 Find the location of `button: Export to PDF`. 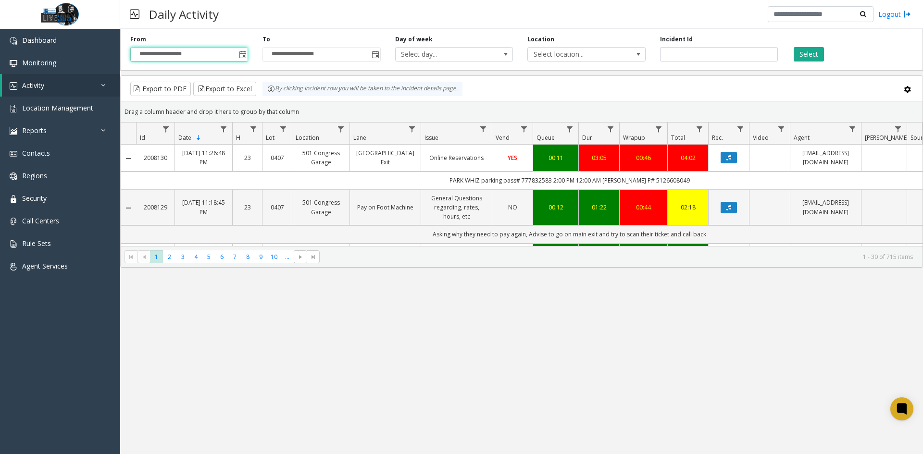

button: Export to PDF is located at coordinates (161, 89).